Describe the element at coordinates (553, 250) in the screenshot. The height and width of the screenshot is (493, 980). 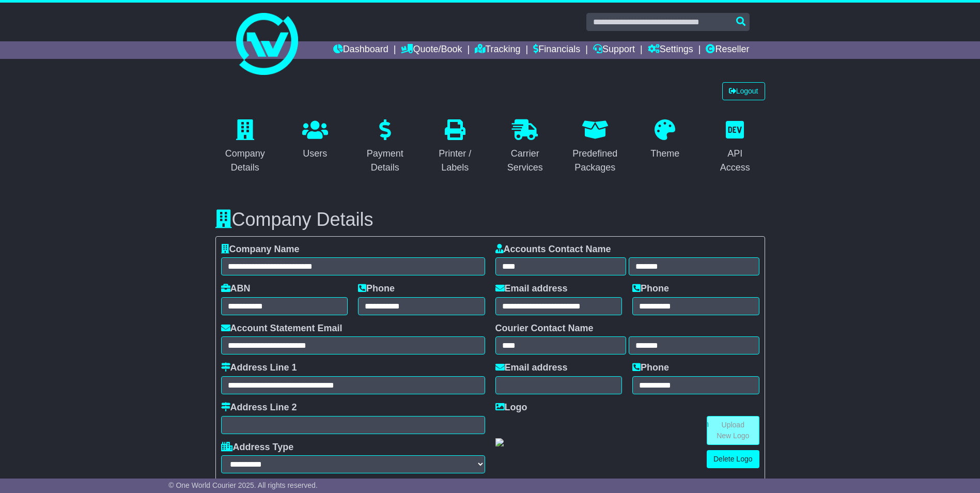
I see `label: Accounts Contact Name` at that location.